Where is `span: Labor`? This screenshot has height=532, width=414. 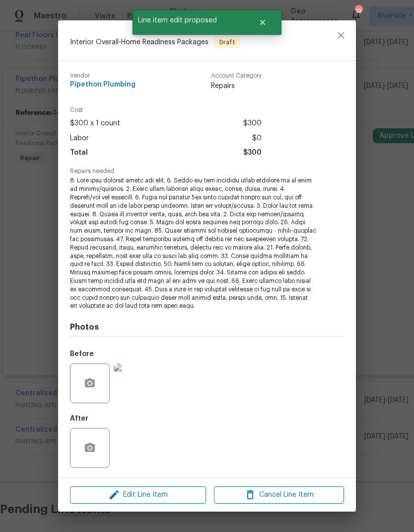 span: Labor is located at coordinates (80, 138).